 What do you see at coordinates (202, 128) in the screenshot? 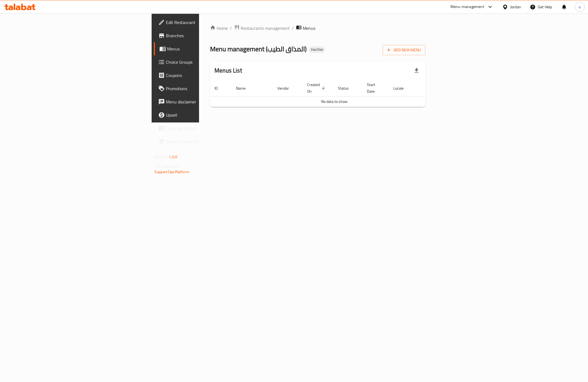
I see `a: Coverage Report` at bounding box center [202, 128].